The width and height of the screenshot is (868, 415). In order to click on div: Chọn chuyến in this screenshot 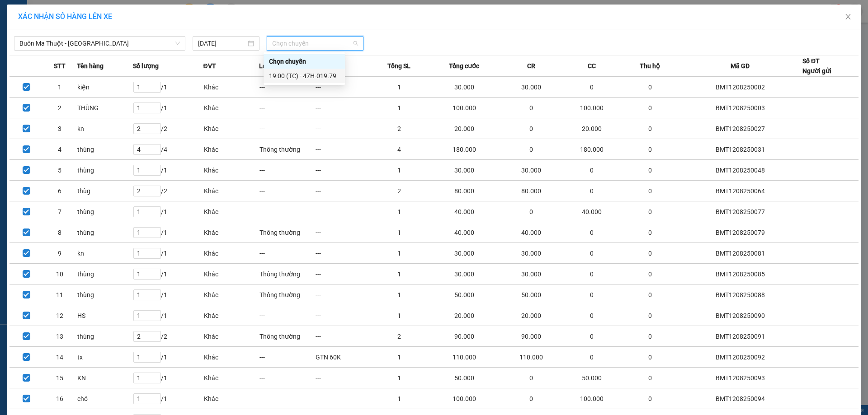, I will do `click(305, 61)`.